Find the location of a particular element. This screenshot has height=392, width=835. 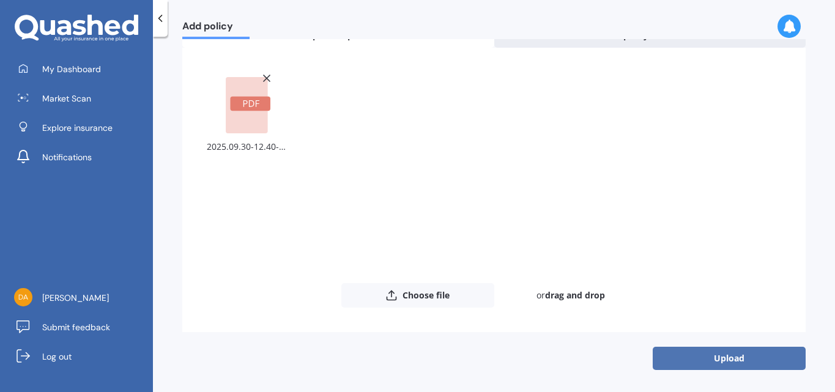

a: Notifications is located at coordinates (81, 157).